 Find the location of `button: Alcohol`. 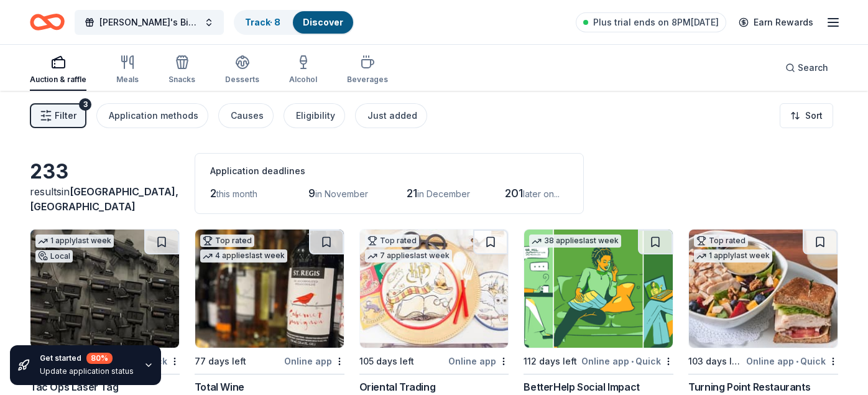

button: Alcohol is located at coordinates (303, 70).